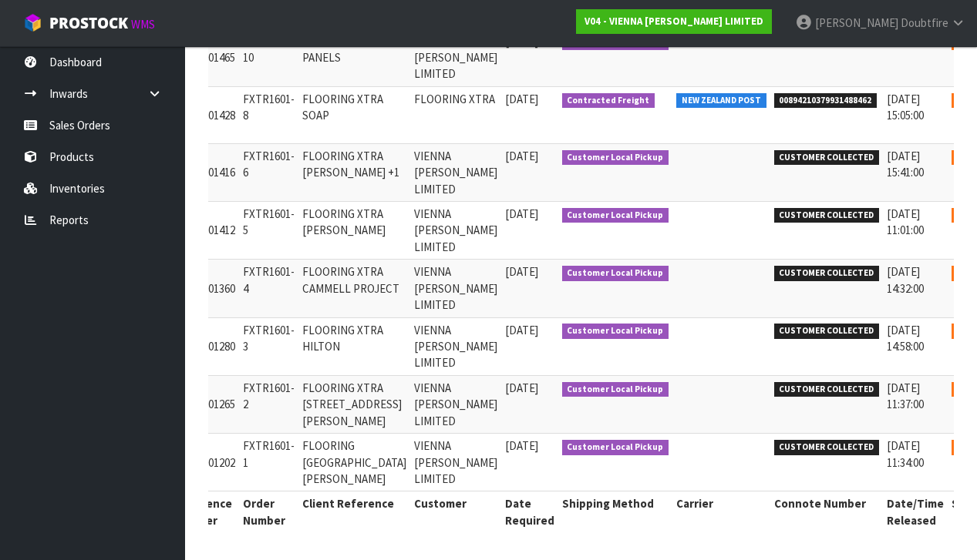  Describe the element at coordinates (268, 288) in the screenshot. I see `td: FXTR1601-4` at that location.